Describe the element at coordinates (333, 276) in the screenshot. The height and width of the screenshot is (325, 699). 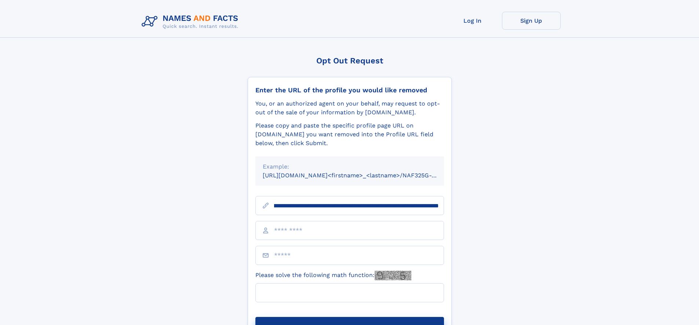
I see `label: Please solve the following math function:` at that location.